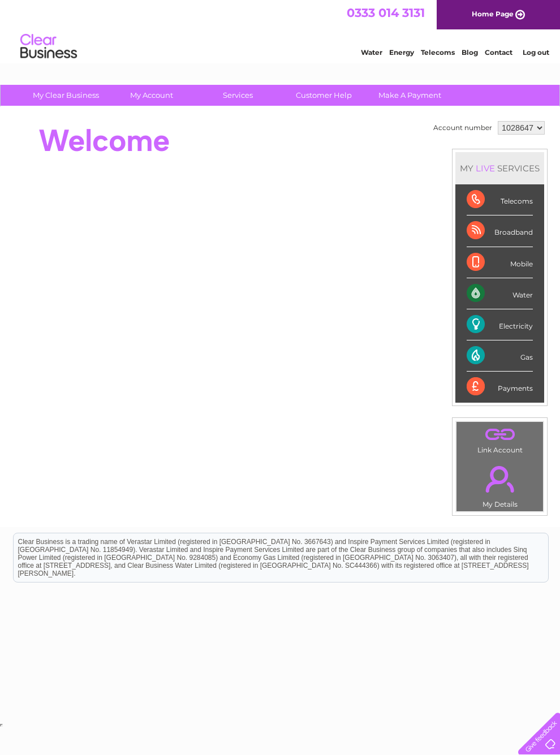 This screenshot has height=755, width=560. Describe the element at coordinates (385, 13) in the screenshot. I see `a: 0333 014 3131` at that location.